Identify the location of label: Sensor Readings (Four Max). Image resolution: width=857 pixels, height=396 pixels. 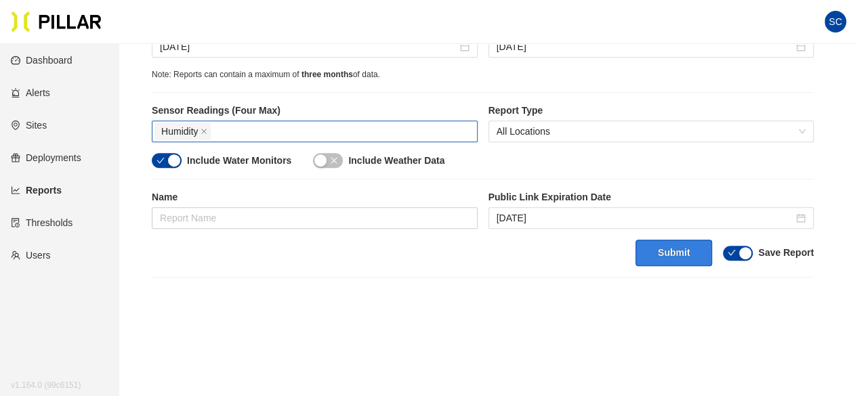
(314, 110).